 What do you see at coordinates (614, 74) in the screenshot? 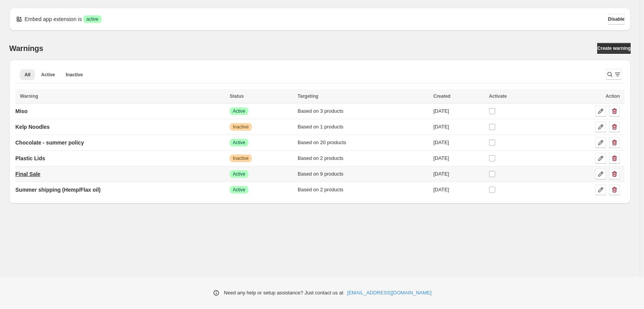
I see `button: Search and filter results` at bounding box center [614, 74].